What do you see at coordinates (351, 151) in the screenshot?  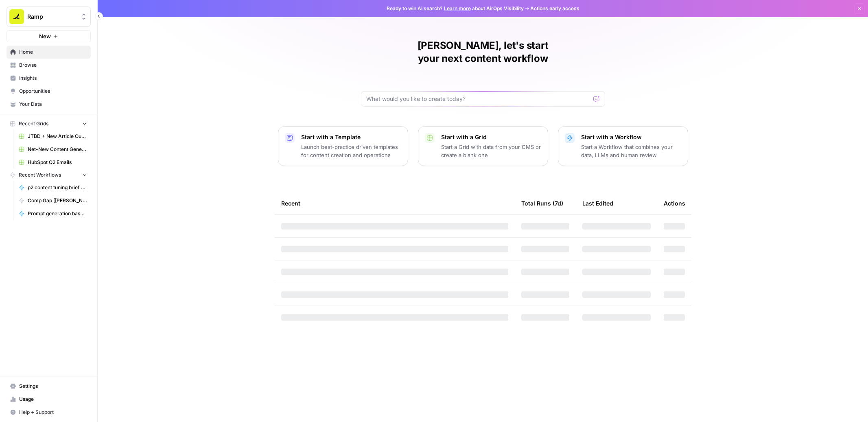 I see `p: Launch best-practice driven templates for content creation and operations` at bounding box center [351, 151].